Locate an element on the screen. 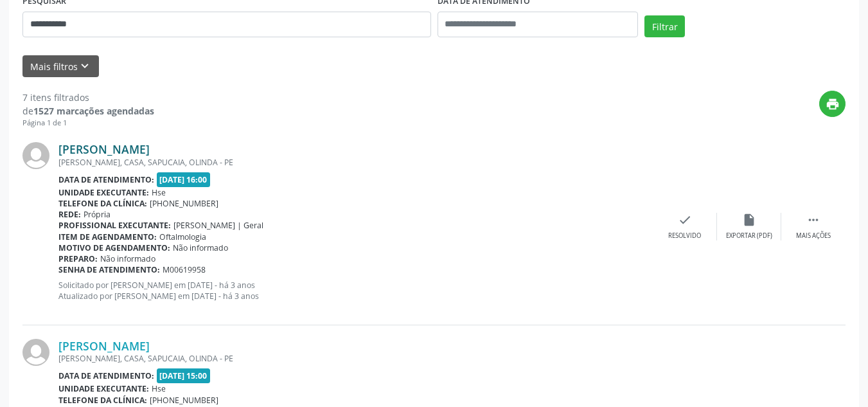 The image size is (868, 407). b: Item de agendamento: is located at coordinates (107, 237).